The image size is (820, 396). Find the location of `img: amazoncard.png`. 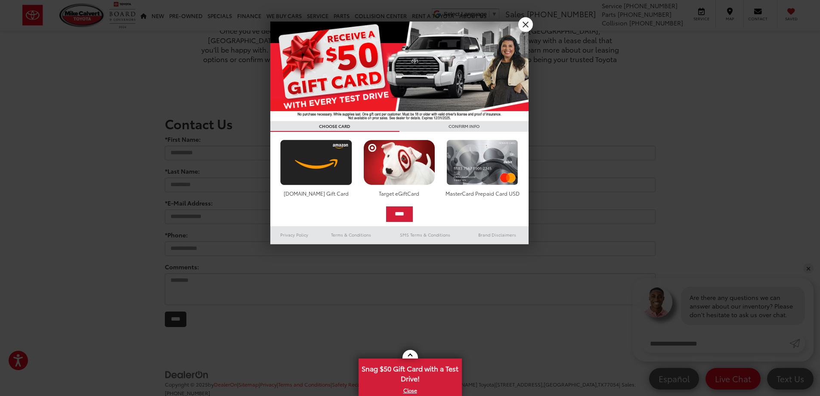

img: amazoncard.png is located at coordinates (316, 162).